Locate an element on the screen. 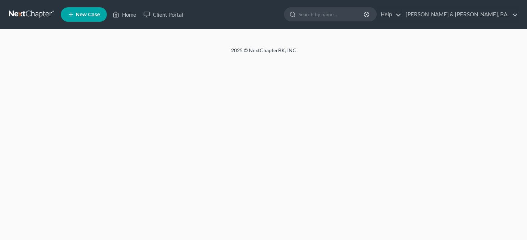 Image resolution: width=527 pixels, height=240 pixels. input: Search by name... is located at coordinates (331, 14).